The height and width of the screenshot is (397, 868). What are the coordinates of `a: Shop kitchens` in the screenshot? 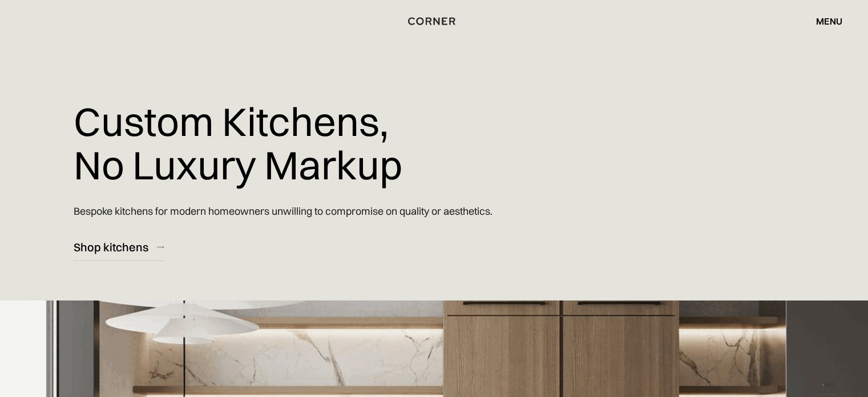 It's located at (119, 247).